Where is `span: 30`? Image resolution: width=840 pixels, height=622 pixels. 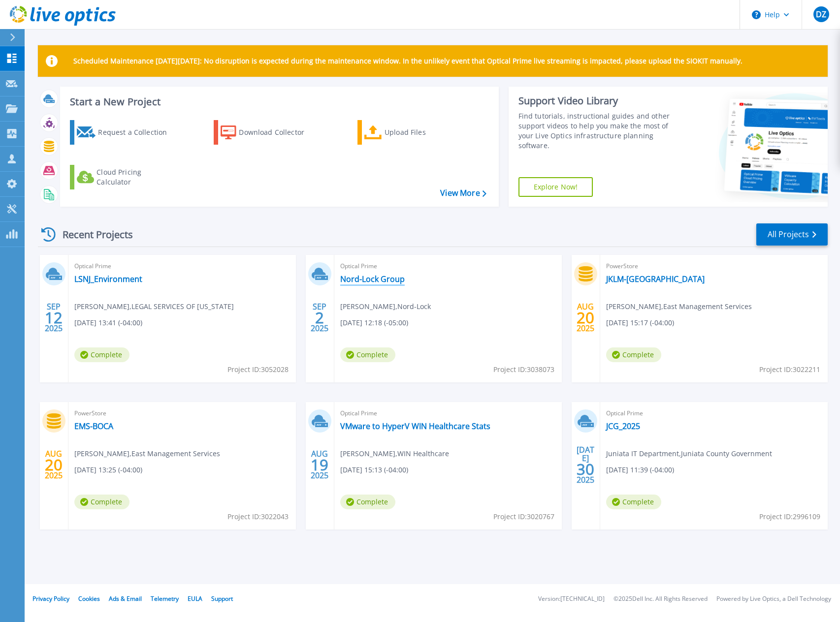
span: 30 is located at coordinates (585, 469).